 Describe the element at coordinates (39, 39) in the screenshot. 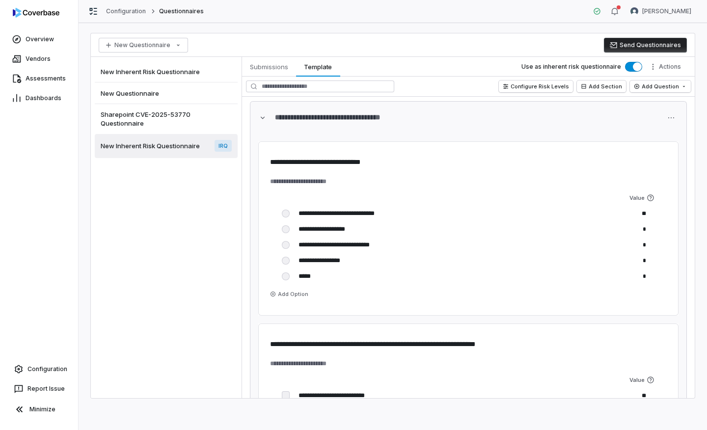

I see `a: Overview` at that location.